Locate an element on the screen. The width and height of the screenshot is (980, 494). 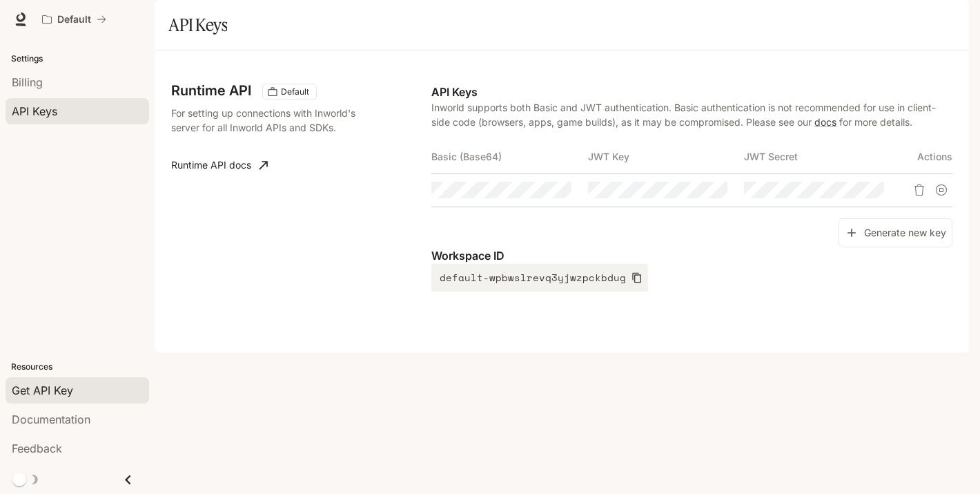
h3: Runtime API is located at coordinates (212, 91).